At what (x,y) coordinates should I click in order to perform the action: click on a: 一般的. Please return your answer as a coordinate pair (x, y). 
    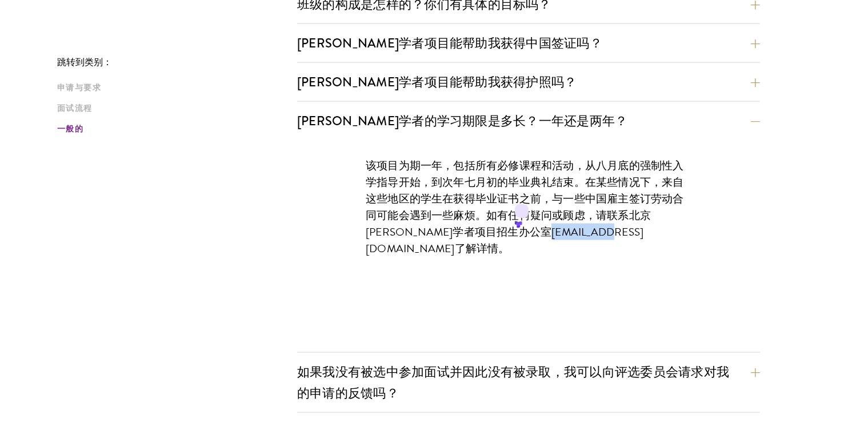
    Looking at the image, I should click on (174, 128).